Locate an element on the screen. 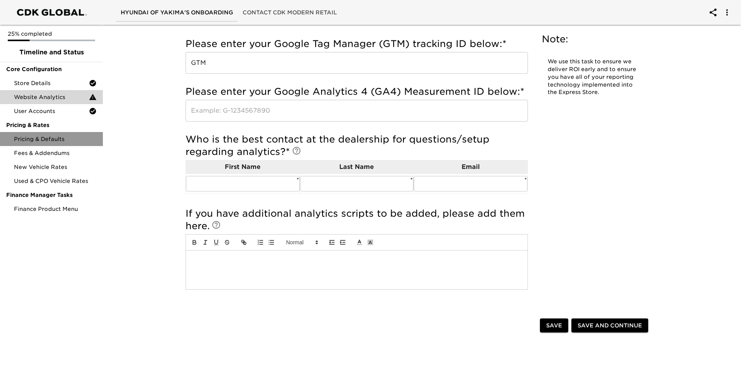  button: Save is located at coordinates (554, 325).